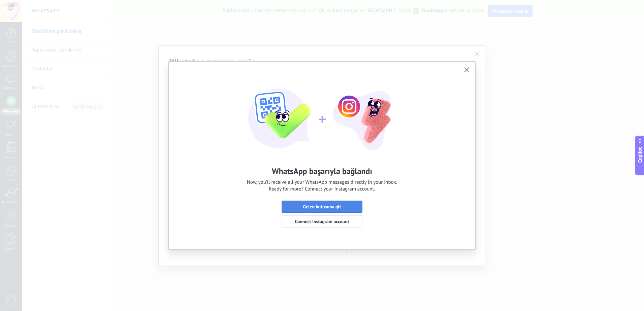 This screenshot has width=644, height=311. Describe the element at coordinates (640, 155) in the screenshot. I see `span: Copilot` at that location.